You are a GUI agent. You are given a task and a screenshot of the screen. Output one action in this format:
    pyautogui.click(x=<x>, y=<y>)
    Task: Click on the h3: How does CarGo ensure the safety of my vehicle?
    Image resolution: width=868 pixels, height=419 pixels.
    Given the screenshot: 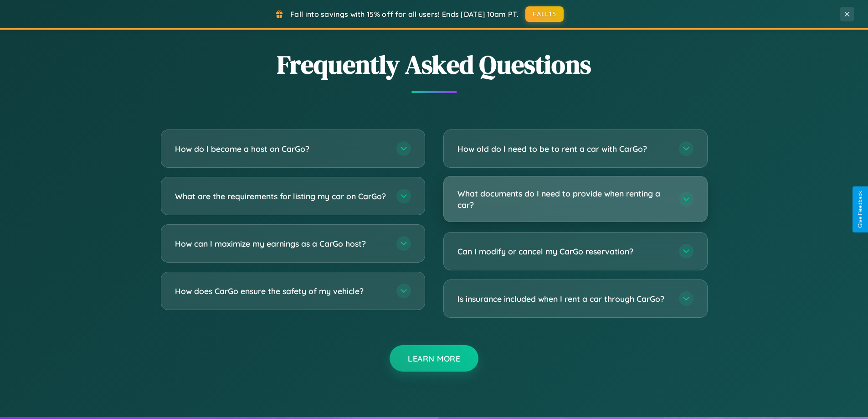 What is the action you would take?
    pyautogui.click(x=281, y=291)
    